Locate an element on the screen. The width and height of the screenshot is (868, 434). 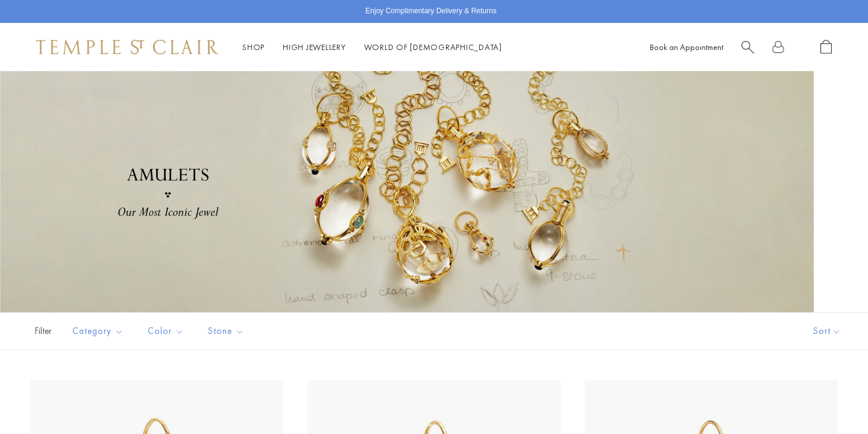
a: Search is located at coordinates (748, 47).